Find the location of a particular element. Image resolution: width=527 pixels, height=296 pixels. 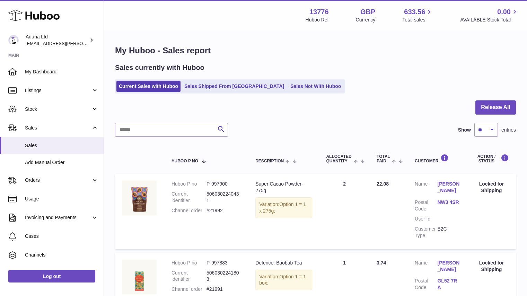

strong: GBP is located at coordinates (368, 12).